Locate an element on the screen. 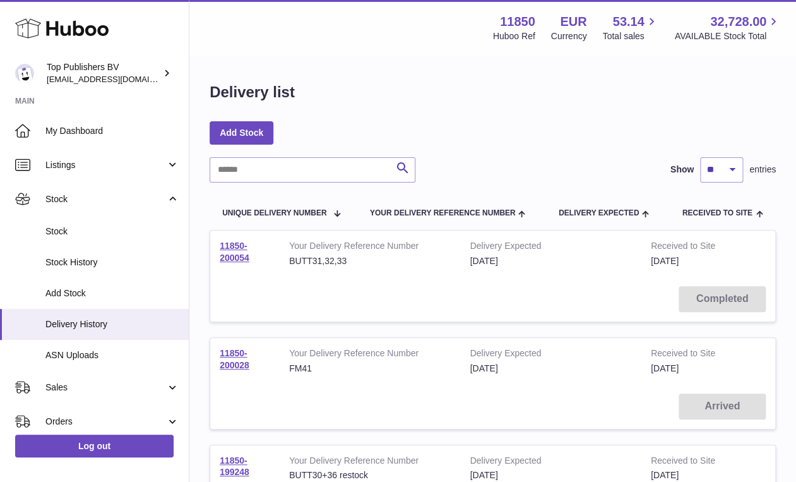  span: Add Stock is located at coordinates (112, 293).